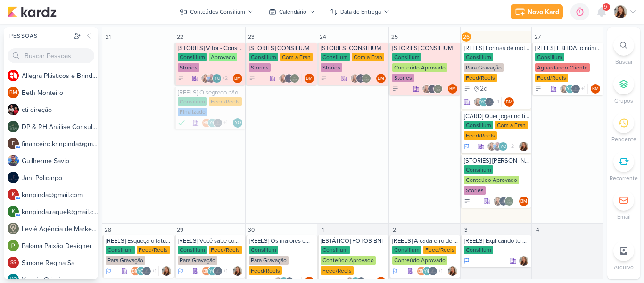 Image resolution: width=644 pixels, height=283 pixels. I want to click on p: Recorrente, so click(623, 178).